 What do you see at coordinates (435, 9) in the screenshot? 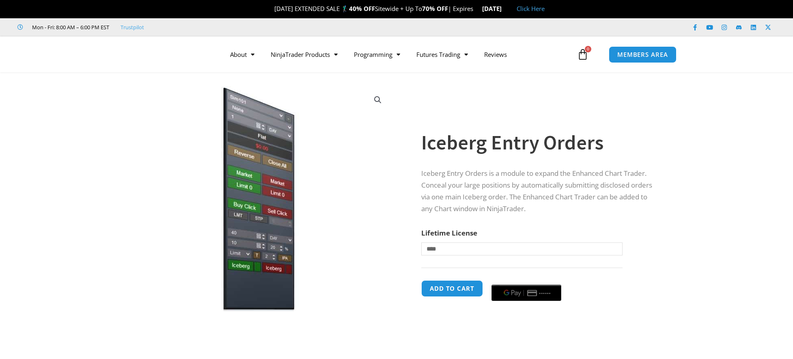
I see `strong: 70% OFF` at bounding box center [435, 9].